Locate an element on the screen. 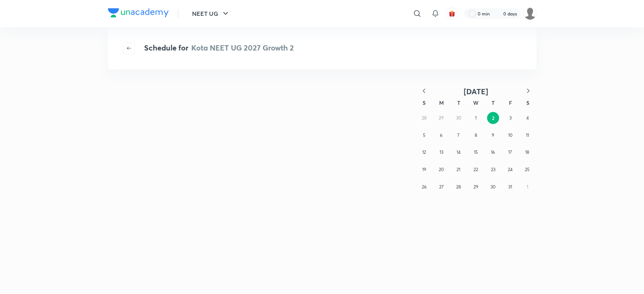  abbr: October 17, 2025 is located at coordinates (511, 152).